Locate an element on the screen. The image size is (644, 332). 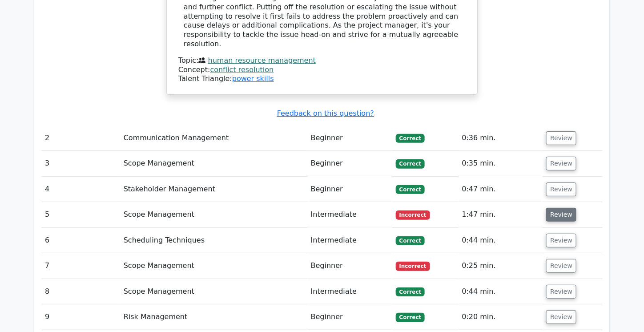
td: 9 is located at coordinates (80, 317).